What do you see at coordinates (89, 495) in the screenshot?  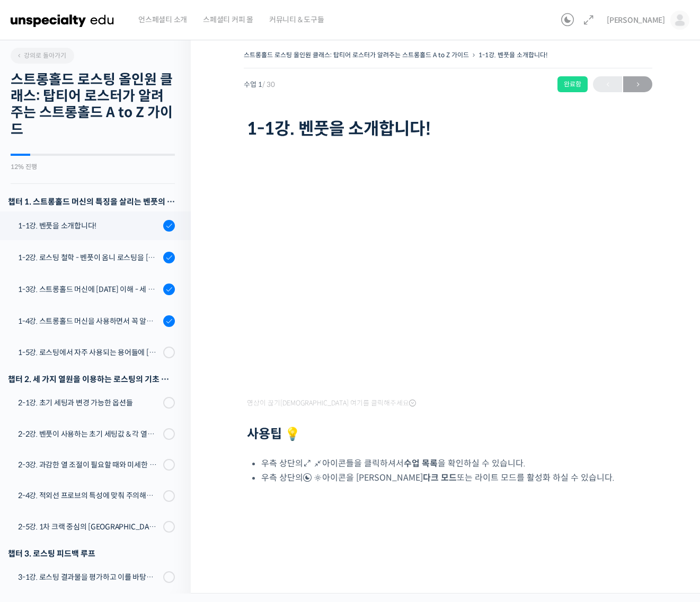 I see `div: 2-4강. 적외선 프로브의 특성에 맞춰 주의해야 할 점들` at bounding box center [89, 495].